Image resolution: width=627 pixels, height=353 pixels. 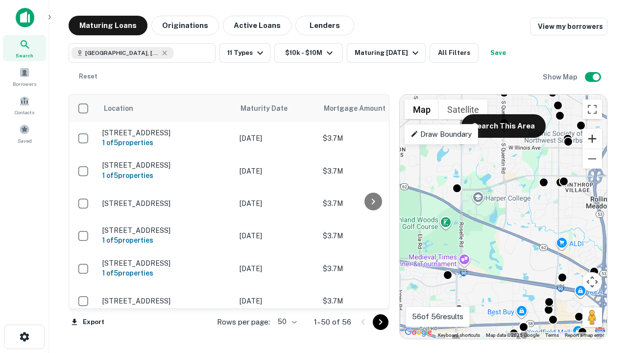 I want to click on th: Mortgage Amount, so click(x=372, y=108).